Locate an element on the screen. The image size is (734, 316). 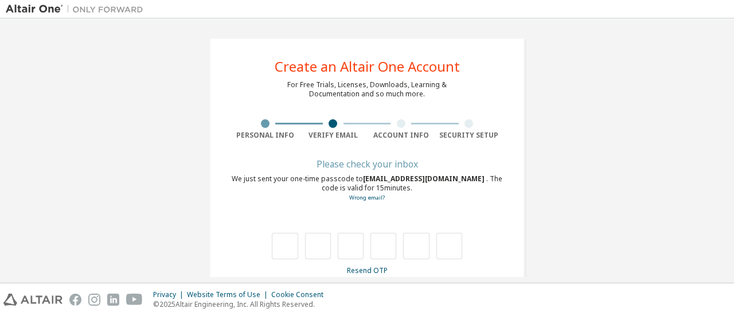
div: Verify Email is located at coordinates (333, 135).